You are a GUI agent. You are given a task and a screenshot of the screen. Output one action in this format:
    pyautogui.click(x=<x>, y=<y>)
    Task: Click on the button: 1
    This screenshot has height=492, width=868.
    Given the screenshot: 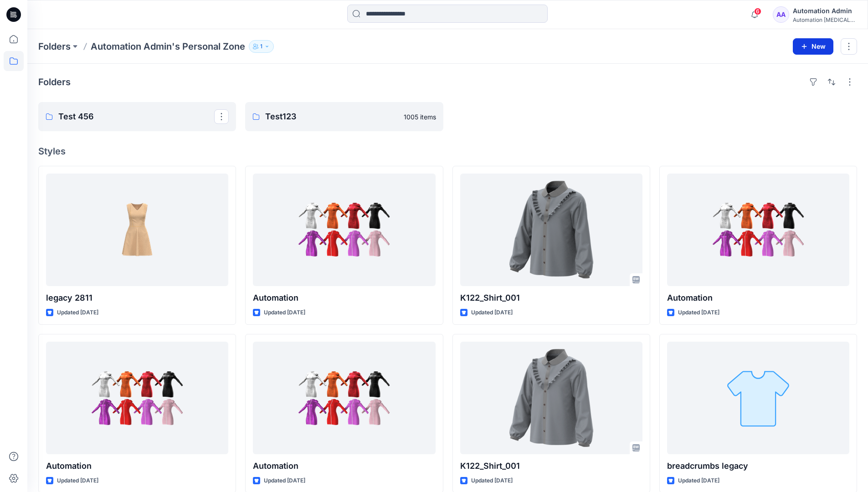 What is the action you would take?
    pyautogui.click(x=261, y=46)
    